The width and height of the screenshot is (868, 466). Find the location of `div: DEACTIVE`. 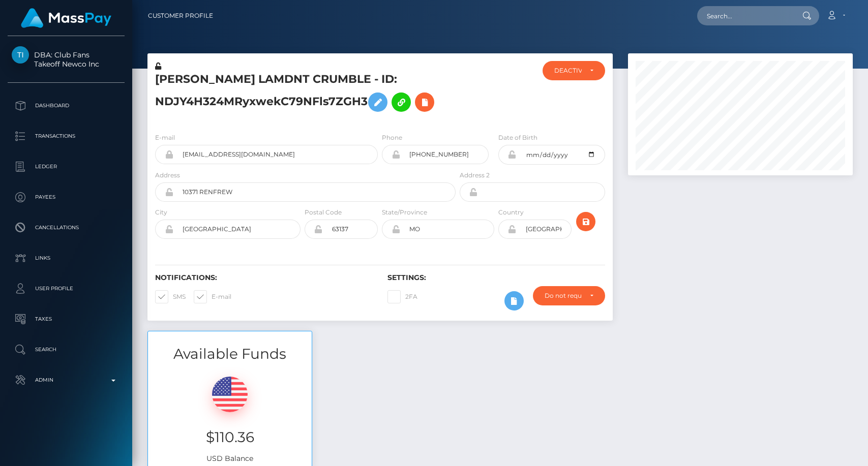

div: DEACTIVE is located at coordinates (567, 71).